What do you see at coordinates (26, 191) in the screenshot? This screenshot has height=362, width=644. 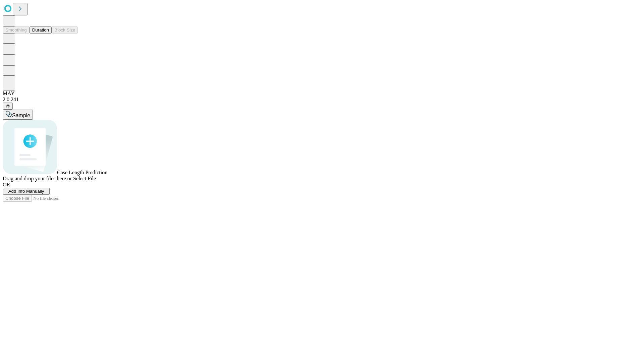 I see `span: Add Info Manually` at bounding box center [26, 191].